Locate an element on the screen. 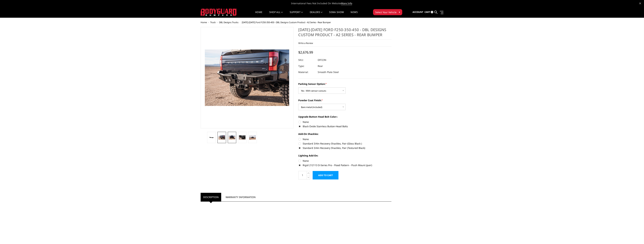 The height and width of the screenshot is (244, 644). label: Parking Sensor Option: is located at coordinates (345, 84).